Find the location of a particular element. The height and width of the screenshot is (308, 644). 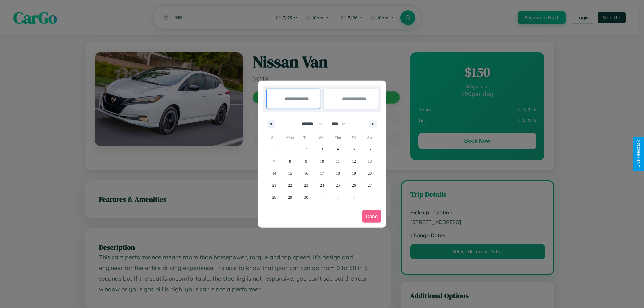

button: 26 is located at coordinates (354, 186).